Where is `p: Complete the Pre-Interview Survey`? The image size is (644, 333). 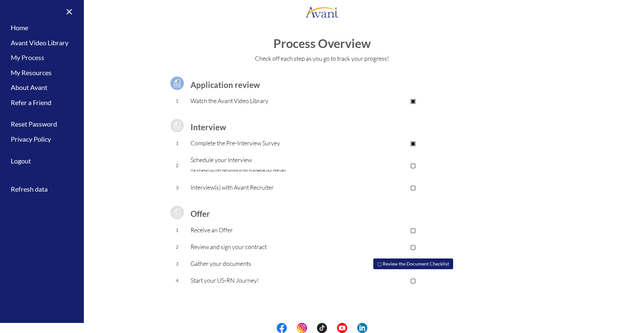
p: Complete the Pre-Interview Survey is located at coordinates (268, 143).